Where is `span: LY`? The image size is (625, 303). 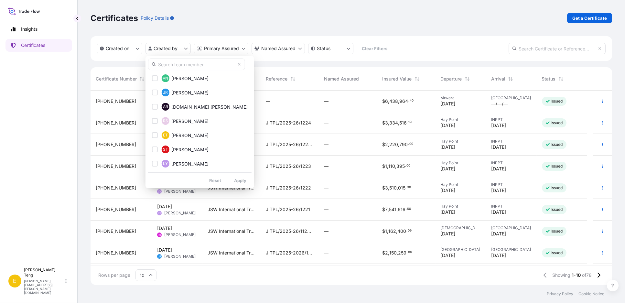 span: LY is located at coordinates (165, 164).